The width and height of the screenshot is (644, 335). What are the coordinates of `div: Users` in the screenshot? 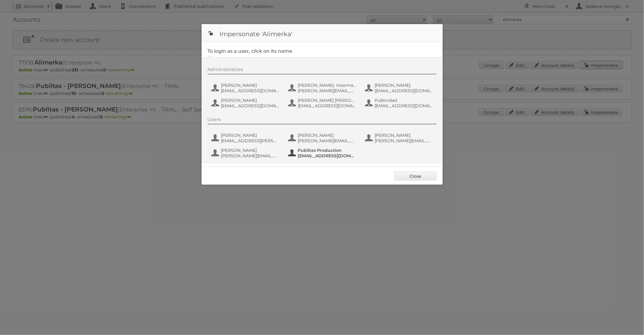 It's located at (322, 120).